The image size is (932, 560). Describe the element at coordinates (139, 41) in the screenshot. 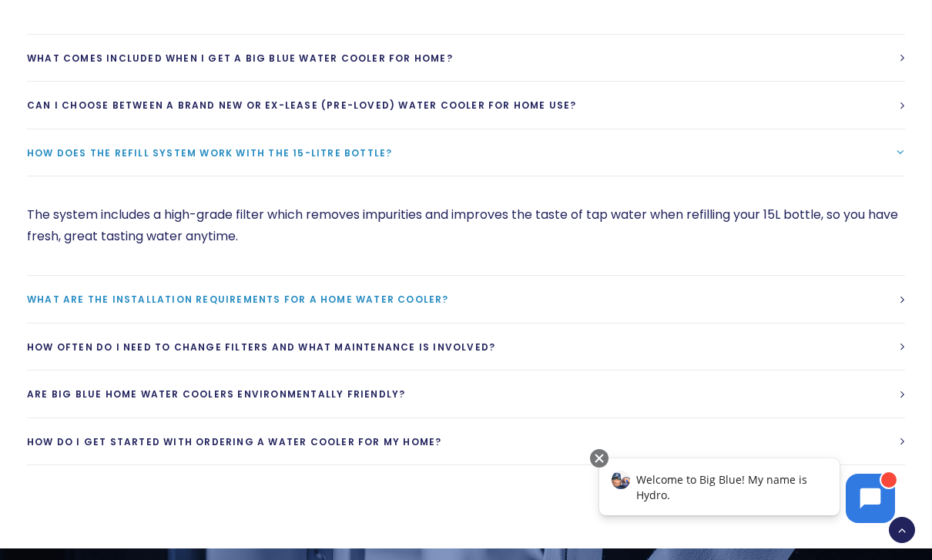

I see `span: Welcome to Big Blue! My name is Hydro.` at that location.